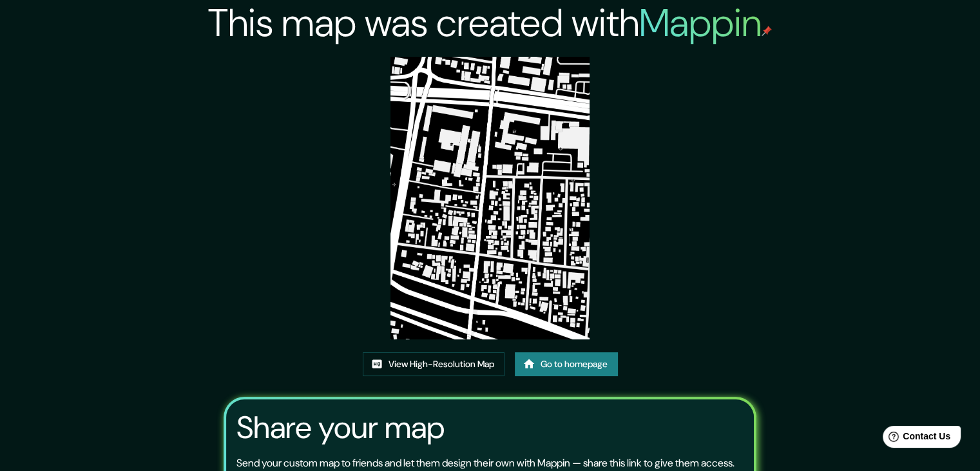 The image size is (980, 471). Describe the element at coordinates (434, 363) in the screenshot. I see `a: View High-Resolution Map` at that location.